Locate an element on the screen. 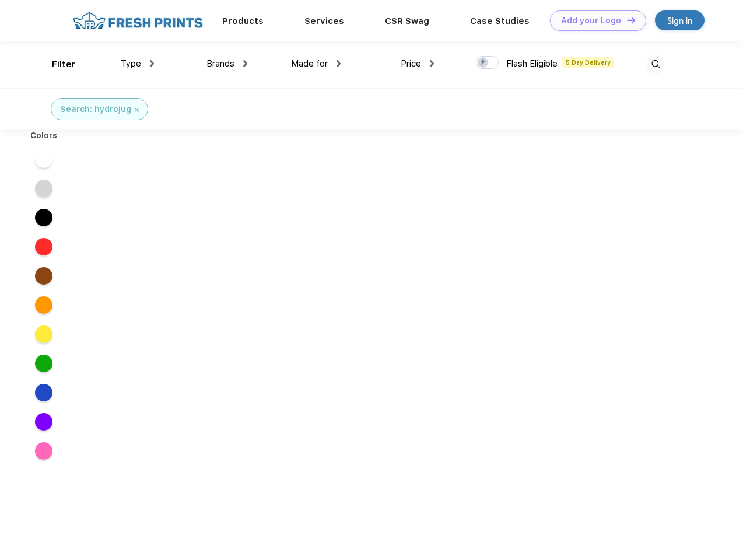 This screenshot has width=743, height=560. div: Sign in is located at coordinates (679, 20).